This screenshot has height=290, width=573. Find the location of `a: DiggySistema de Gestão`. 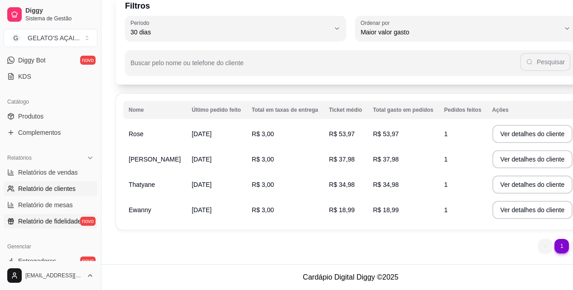

a: DiggySistema de Gestão is located at coordinates (50, 14).